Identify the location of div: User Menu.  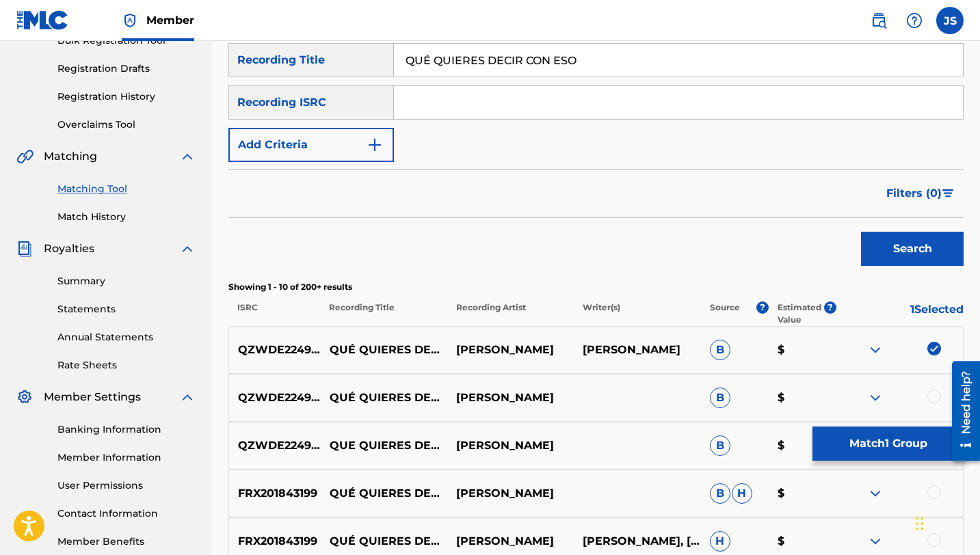
(950, 20).